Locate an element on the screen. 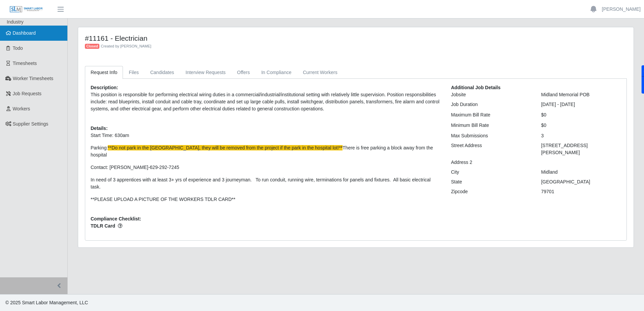  p: In need of 3 apprentices with at least 3+ yrs of experience and 3 journeyman. To run conduit, run... is located at coordinates (266, 184).